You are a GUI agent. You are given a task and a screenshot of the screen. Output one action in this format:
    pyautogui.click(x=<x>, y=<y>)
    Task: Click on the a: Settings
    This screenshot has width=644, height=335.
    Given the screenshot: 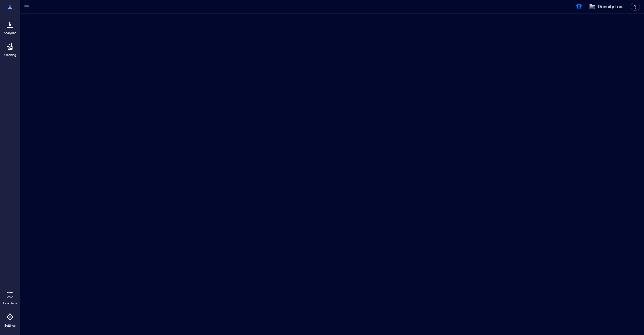 What is the action you would take?
    pyautogui.click(x=10, y=319)
    